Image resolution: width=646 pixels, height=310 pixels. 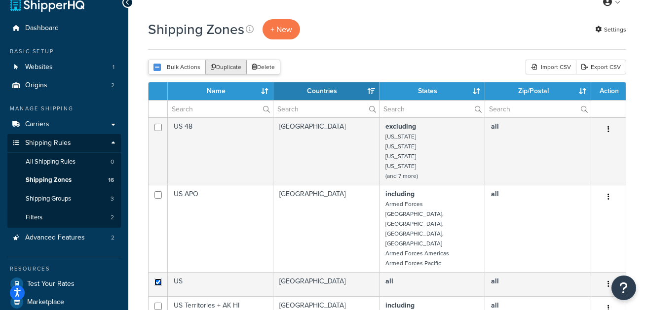 What do you see at coordinates (64, 238) in the screenshot?
I see `li: Advanced Features` at bounding box center [64, 238].